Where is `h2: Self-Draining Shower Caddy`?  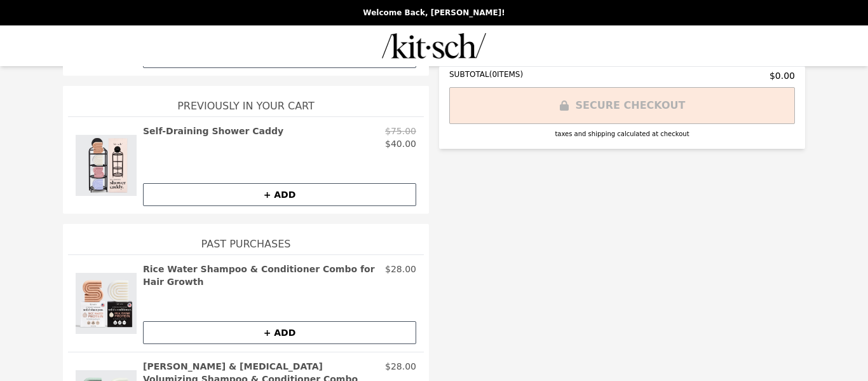 h2: Self-Draining Shower Caddy is located at coordinates (213, 131).